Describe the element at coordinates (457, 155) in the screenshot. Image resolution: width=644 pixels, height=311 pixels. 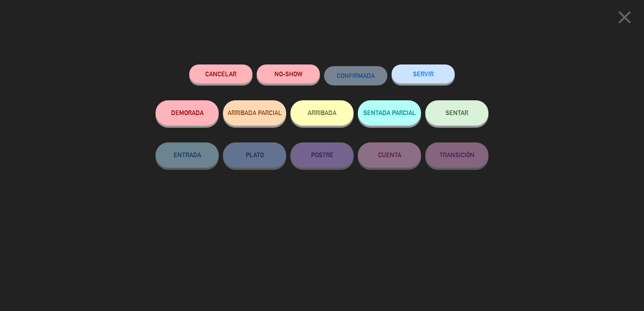
I see `button: TRANSICIÓN` at that location.